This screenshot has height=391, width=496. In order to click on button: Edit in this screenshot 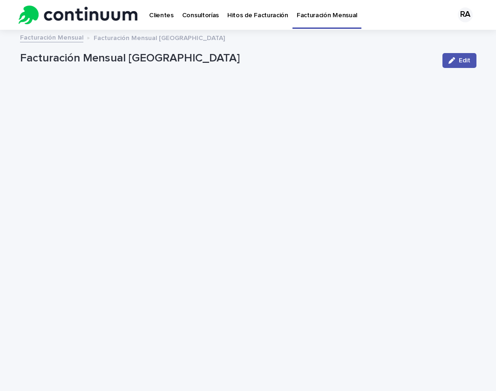, I will do `click(459, 61)`.